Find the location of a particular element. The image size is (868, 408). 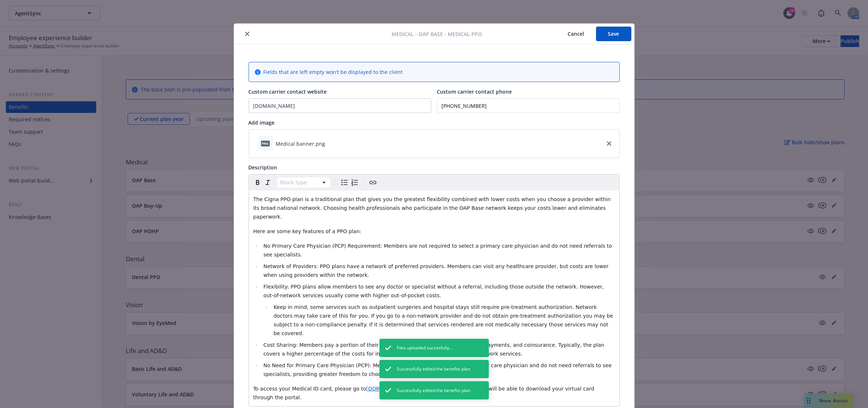

span: Medical - OAP Base - Medical PPO is located at coordinates (437, 34).